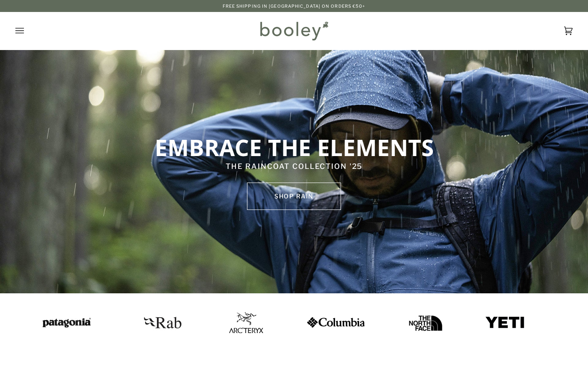  Describe the element at coordinates (294, 167) in the screenshot. I see `p: THE RAINCOAT COLLECTION '25` at that location.